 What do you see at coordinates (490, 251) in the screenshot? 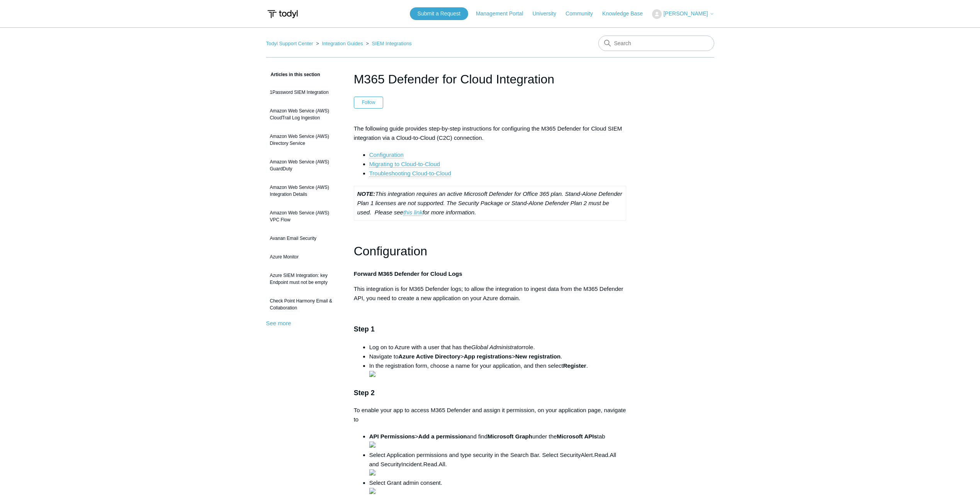
I see `h1: Configuration` at bounding box center [490, 251].